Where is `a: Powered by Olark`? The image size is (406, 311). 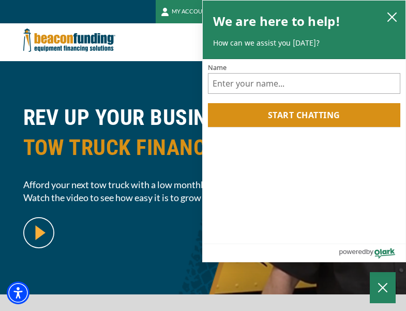
a: Powered by Olark is located at coordinates (372, 253).